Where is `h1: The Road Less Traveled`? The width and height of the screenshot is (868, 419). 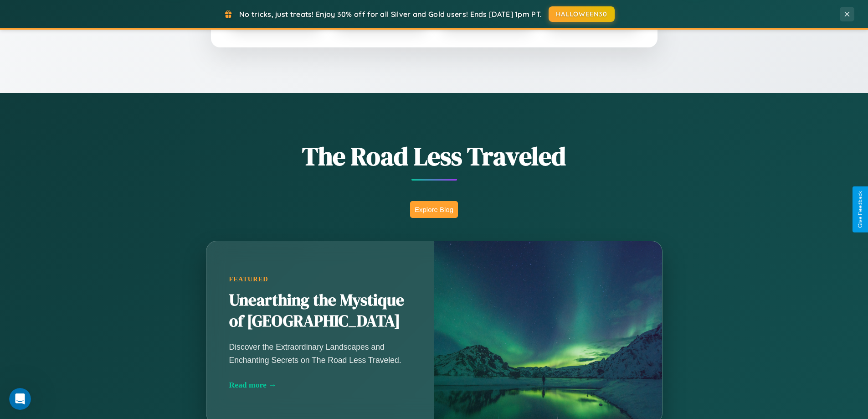
h1: The Road Less Traveled is located at coordinates (434, 156).